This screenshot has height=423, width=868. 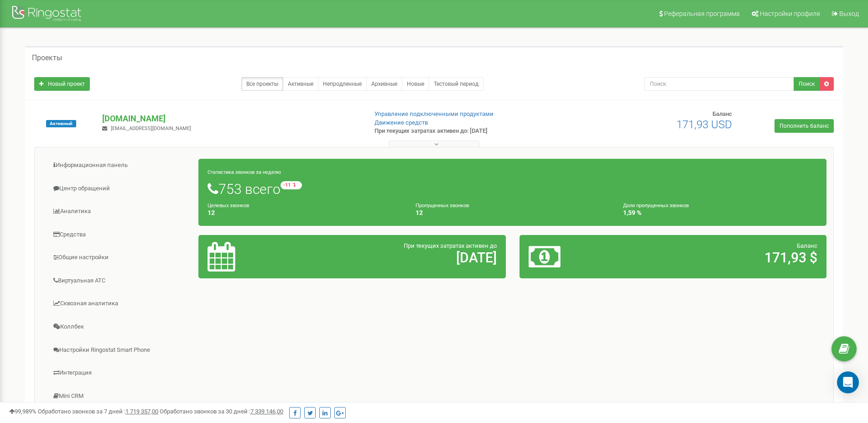 I want to click on small: Доля пропущенных звонков, so click(x=656, y=205).